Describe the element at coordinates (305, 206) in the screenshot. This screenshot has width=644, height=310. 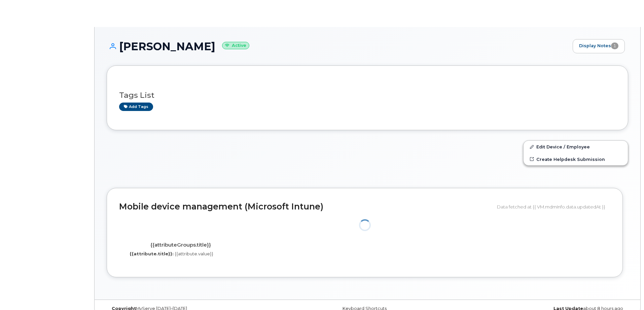
I see `h2: Mobile device management (Microsoft Intune)` at that location.